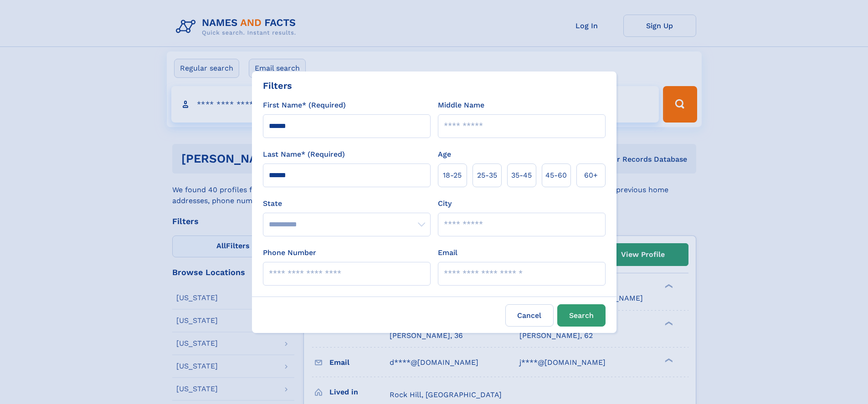 Image resolution: width=868 pixels, height=404 pixels. I want to click on span: 25‑35, so click(487, 175).